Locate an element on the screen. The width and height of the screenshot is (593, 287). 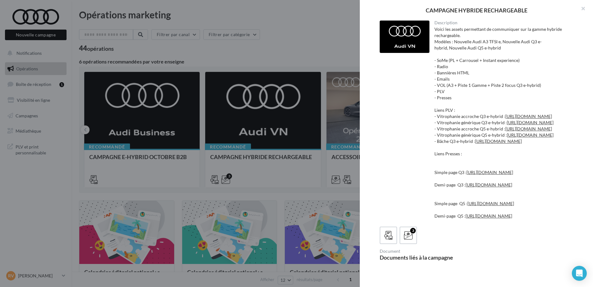
div: Document is located at coordinates (428, 251).